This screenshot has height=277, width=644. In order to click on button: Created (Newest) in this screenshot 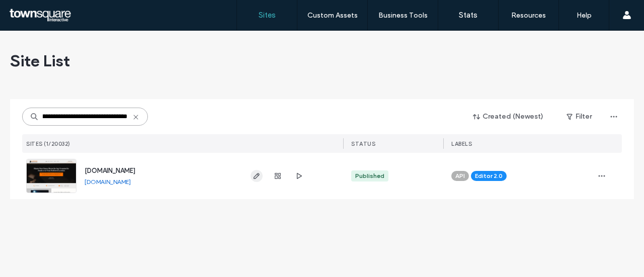, I will do `click(508, 116)`.